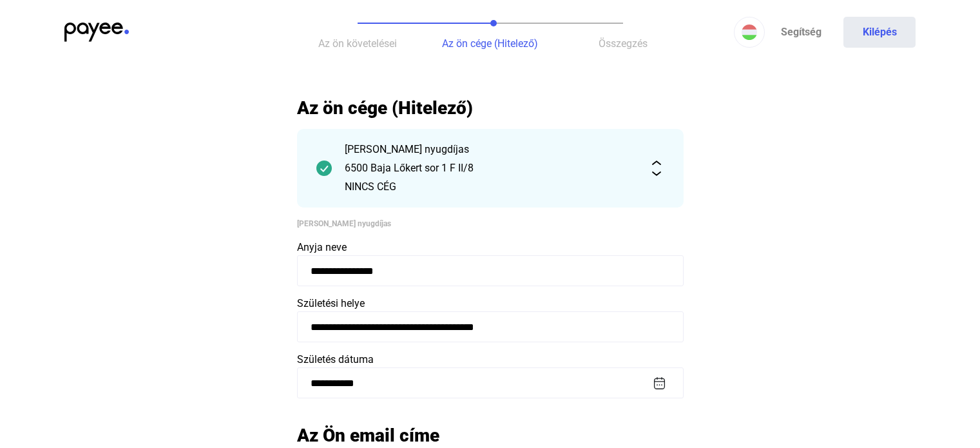 This screenshot has width=980, height=448. Describe the element at coordinates (490, 168) in the screenshot. I see `div: 6500 Baja Lőkert sor 1 F II/8` at that location.